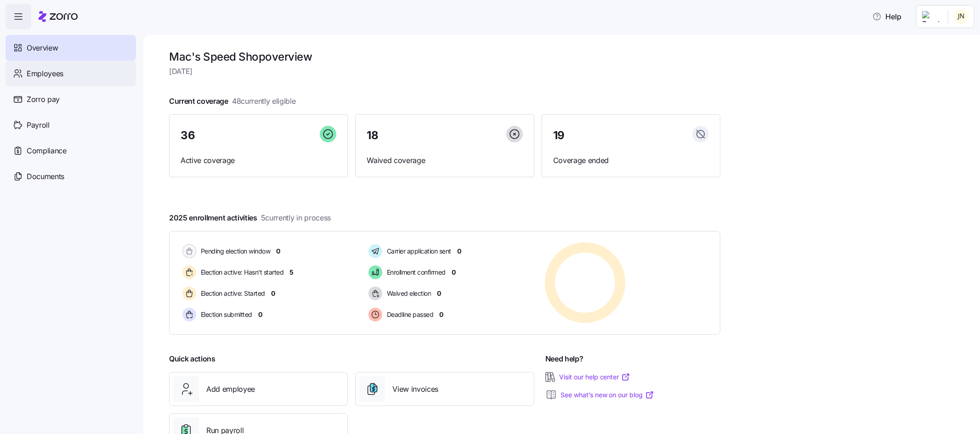 This screenshot has width=980, height=434. Describe the element at coordinates (444, 160) in the screenshot. I see `span: Waived coverage` at that location.